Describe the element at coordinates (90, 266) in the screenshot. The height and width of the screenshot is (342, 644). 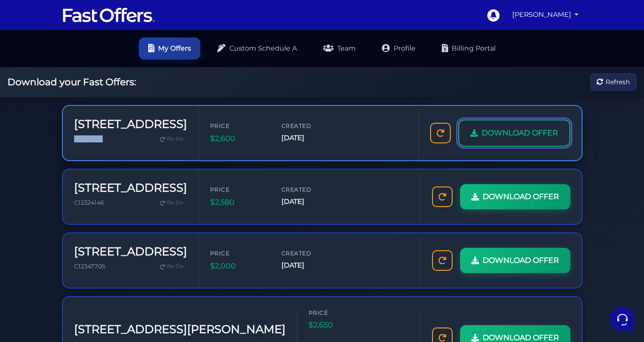
I see `span: C12347705` at that location.